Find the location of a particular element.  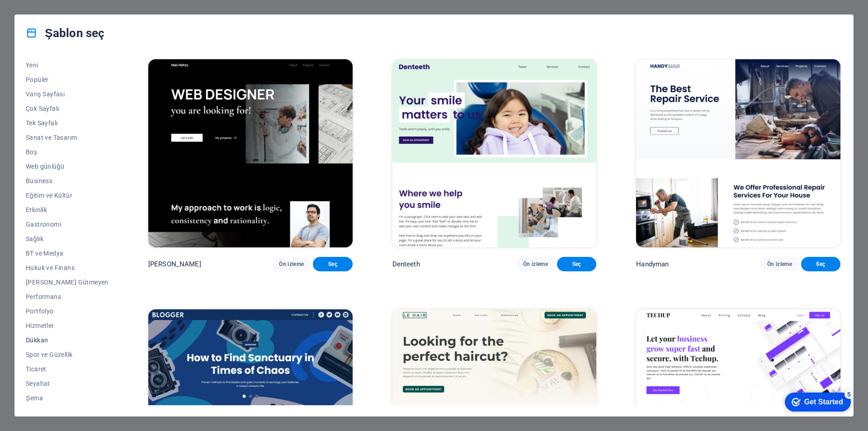

button: BT ve Medya is located at coordinates (67, 253).